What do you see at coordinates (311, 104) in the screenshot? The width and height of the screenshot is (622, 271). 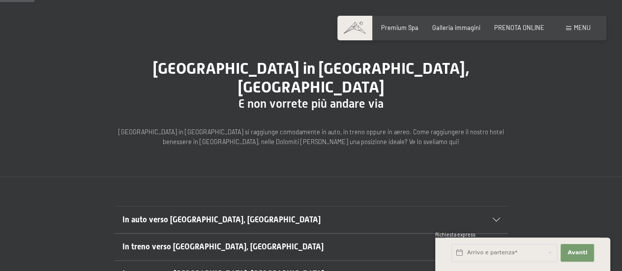 I see `span: E non vorrete più andare via` at bounding box center [311, 104].